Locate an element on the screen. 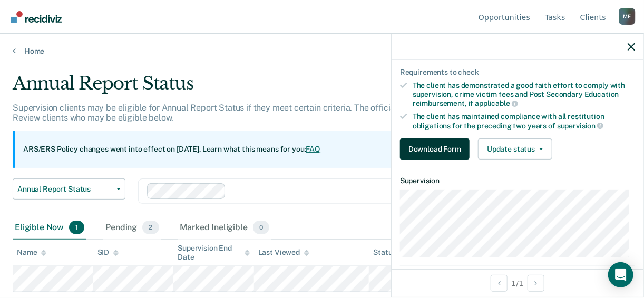 This screenshot has height=298, width=644. span: supervision is located at coordinates (580, 126).